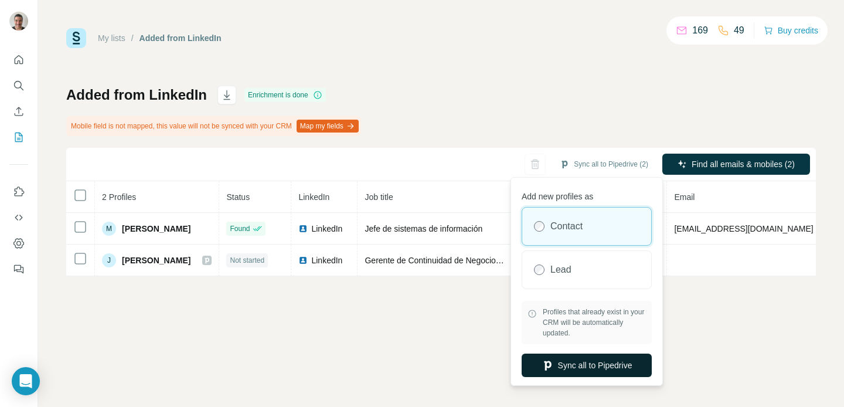  Describe the element at coordinates (790, 30) in the screenshot. I see `button: Buy credits` at that location.